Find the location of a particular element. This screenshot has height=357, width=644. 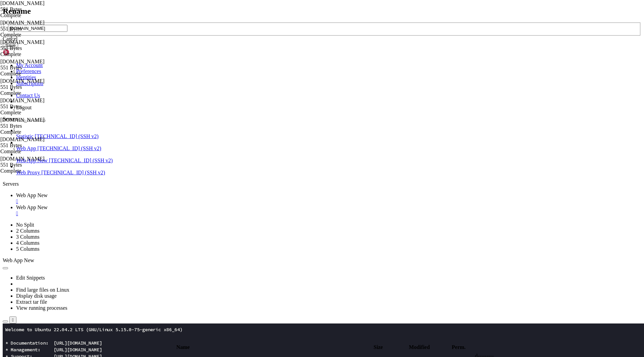

x-row: Welcome to Ubuntu 22.04.2 LTS (GNU/Linux 5.15.0-75-generic x86_64) is located at coordinates (280, 6).